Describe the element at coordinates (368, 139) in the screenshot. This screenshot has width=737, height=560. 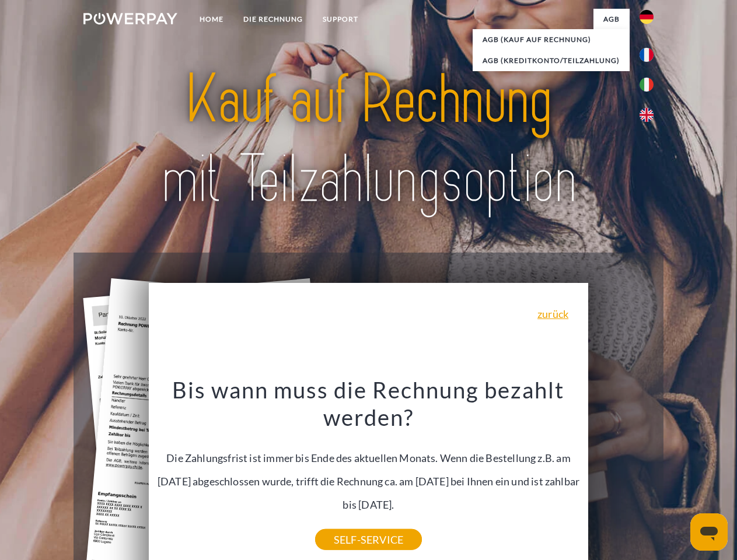
I see `img: title-powerpay_de.svg` at that location.